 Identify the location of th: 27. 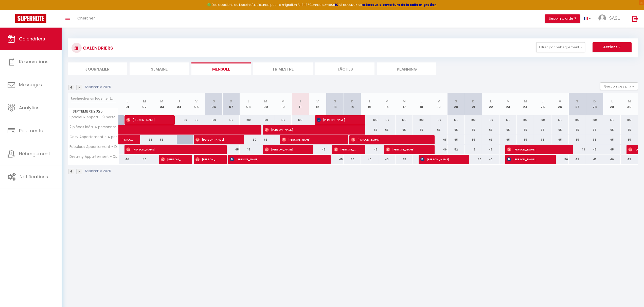
(577, 104).